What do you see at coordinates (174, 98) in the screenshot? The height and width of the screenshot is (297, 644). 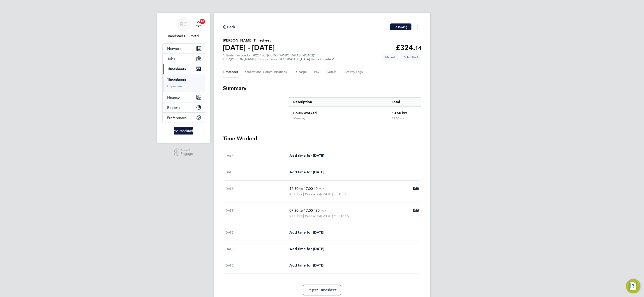 I see `span: Finance` at bounding box center [174, 98].